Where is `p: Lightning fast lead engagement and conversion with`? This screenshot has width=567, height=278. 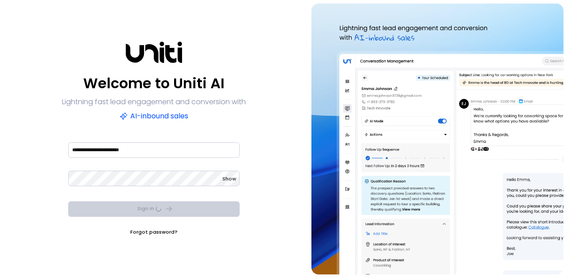 p: Lightning fast lead engagement and conversion with is located at coordinates (154, 102).